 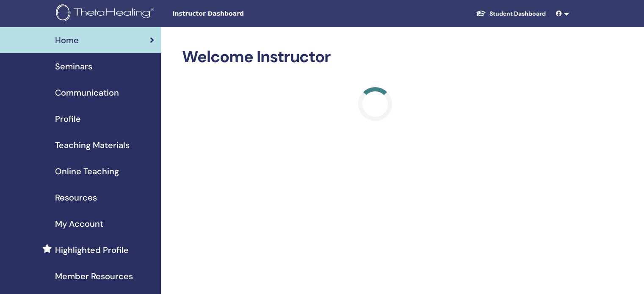 What do you see at coordinates (67, 40) in the screenshot?
I see `span: Home` at bounding box center [67, 40].